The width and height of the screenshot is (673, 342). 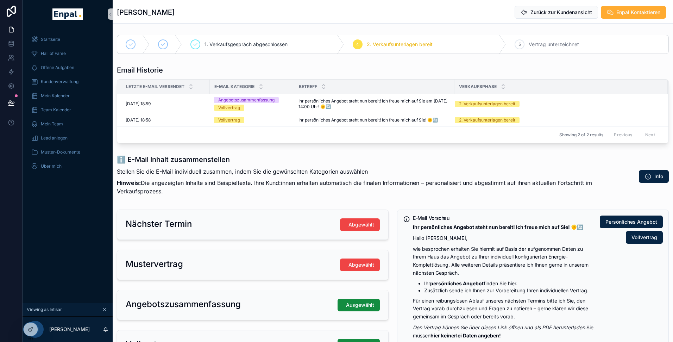 I want to click on span: 2. Verkaufsunterlagen bereit, so click(x=399, y=44).